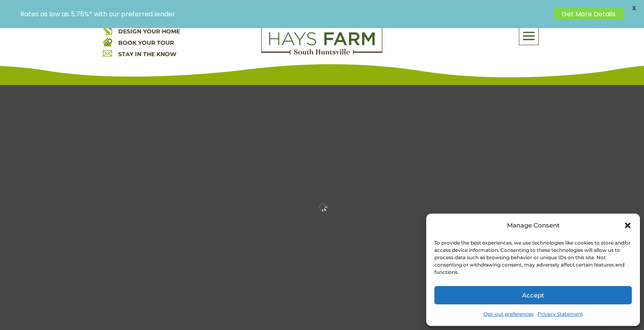 The height and width of the screenshot is (330, 644). What do you see at coordinates (149, 31) in the screenshot?
I see `span: DESIGN YOUR HOME` at bounding box center [149, 31].